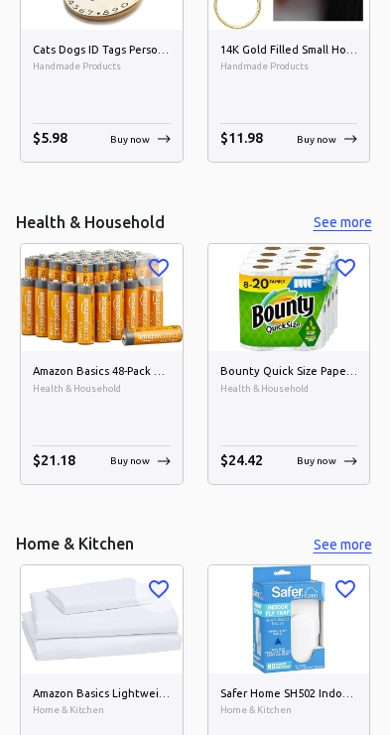  Describe the element at coordinates (289, 298) in the screenshot. I see `img: Bounty Quick Size Paper Towels, White, 8 Family Rolls = 20 Regular Rolls (Packaging May Vary) image` at that location.